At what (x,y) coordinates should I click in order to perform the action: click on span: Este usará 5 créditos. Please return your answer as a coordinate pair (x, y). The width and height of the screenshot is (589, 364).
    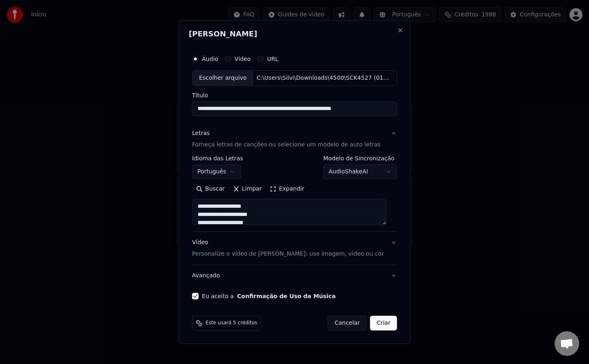
    Looking at the image, I should click on (231, 323).